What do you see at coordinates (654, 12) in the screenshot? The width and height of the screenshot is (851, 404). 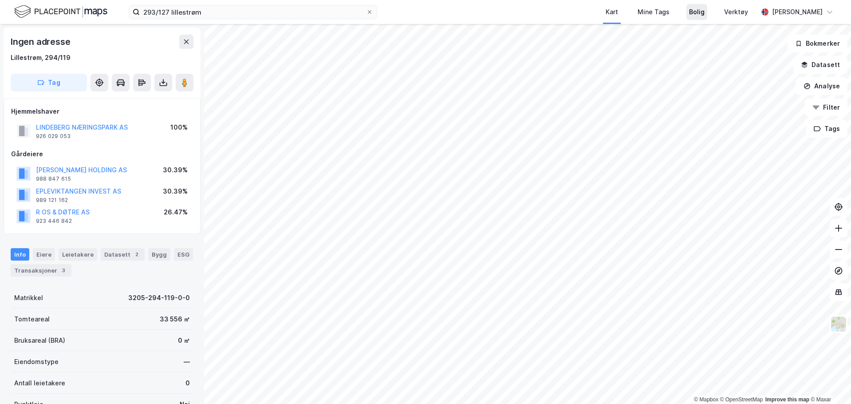 I see `div: Mine Tags` at bounding box center [654, 12].